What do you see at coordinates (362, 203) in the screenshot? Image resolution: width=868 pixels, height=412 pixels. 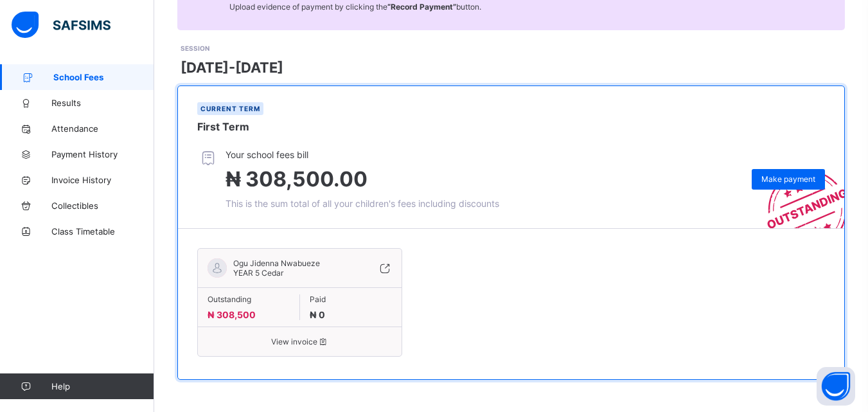 I see `span: This is the sum total of all your children's fees including discounts` at bounding box center [362, 203].